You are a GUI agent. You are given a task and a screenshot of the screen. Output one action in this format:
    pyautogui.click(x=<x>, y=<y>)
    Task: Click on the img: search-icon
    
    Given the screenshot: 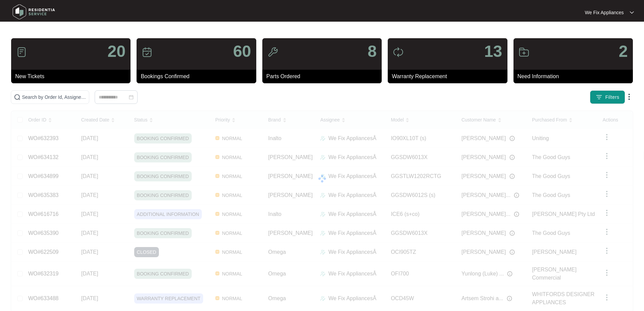 What is the action you would take?
    pyautogui.click(x=17, y=97)
    